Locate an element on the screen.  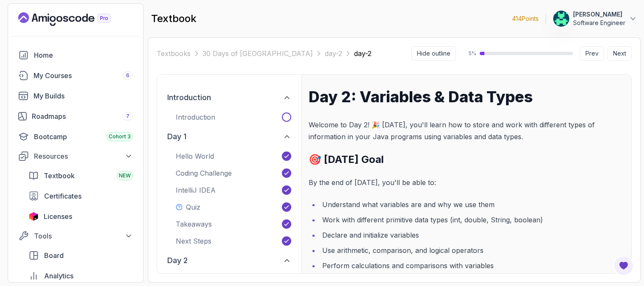
a: analytics is located at coordinates (81, 276).